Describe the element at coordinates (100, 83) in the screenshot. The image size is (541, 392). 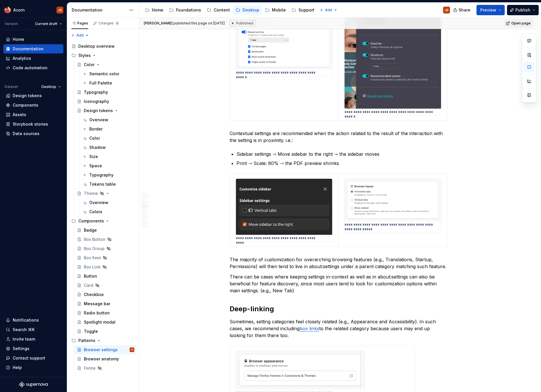
I see `div: Full Palette` at that location.